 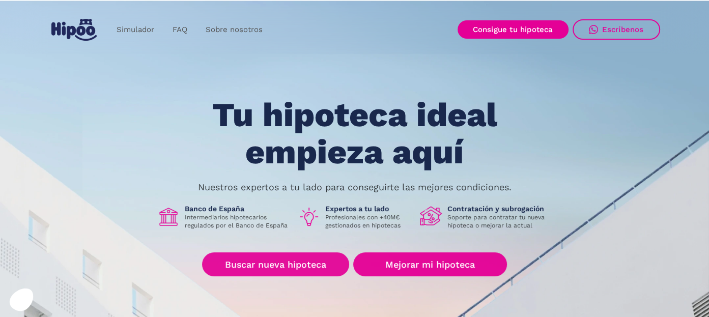 What do you see at coordinates (237, 222) in the screenshot?
I see `p: Intermediarios hipotecarios regulados por el Banco de España` at bounding box center [237, 222].